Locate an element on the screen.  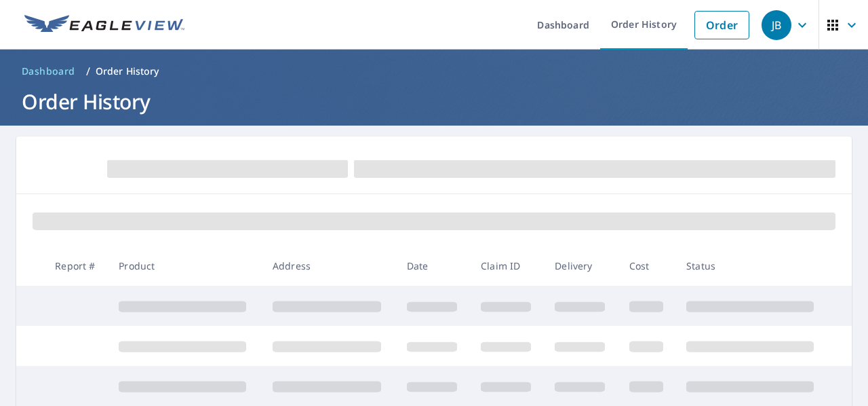
a: Order is located at coordinates (722, 25).